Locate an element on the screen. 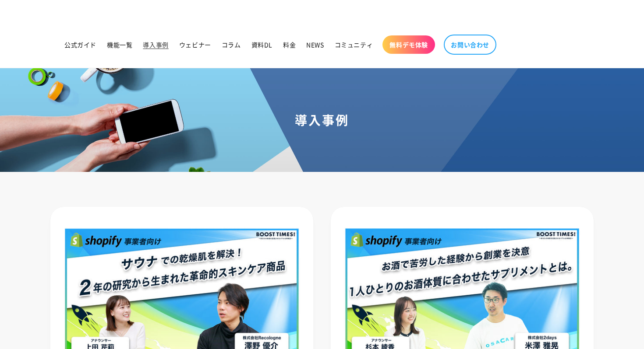 The image size is (644, 349). a: 料金 is located at coordinates (289, 45).